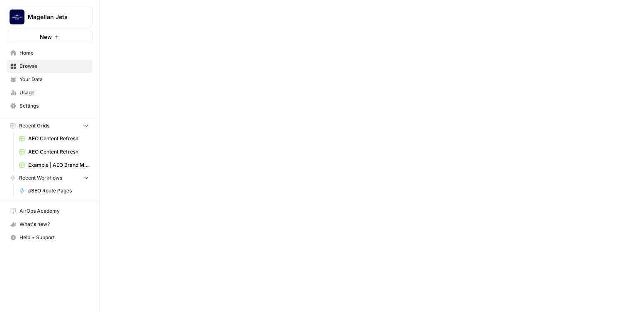 The height and width of the screenshot is (312, 627). I want to click on span: Magellan Jets, so click(53, 17).